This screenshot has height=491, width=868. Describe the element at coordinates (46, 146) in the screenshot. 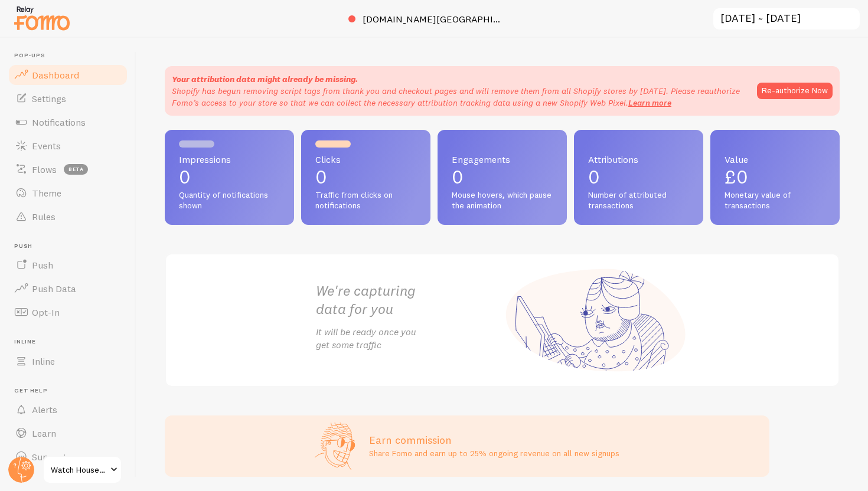

I see `span: Events` at that location.